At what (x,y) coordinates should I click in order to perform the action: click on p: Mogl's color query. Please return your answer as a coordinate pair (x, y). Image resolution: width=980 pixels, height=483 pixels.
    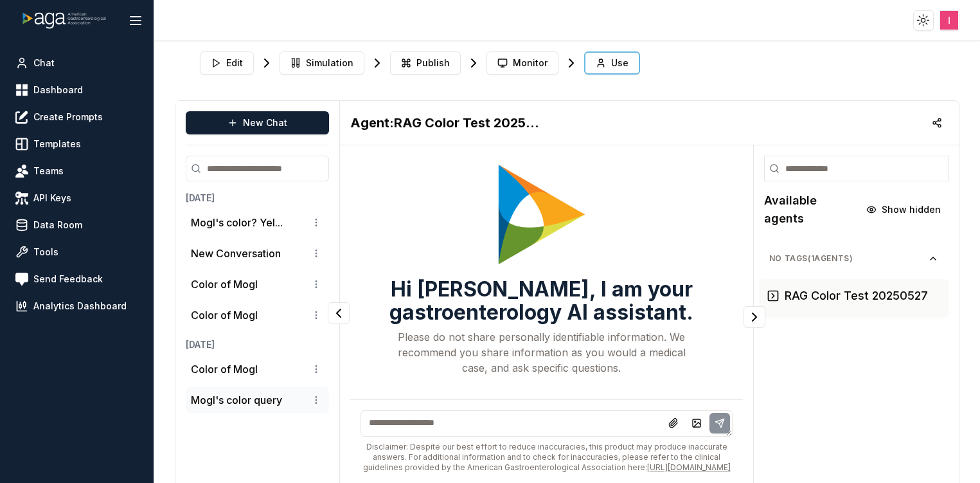
    Looking at the image, I should click on (236, 400).